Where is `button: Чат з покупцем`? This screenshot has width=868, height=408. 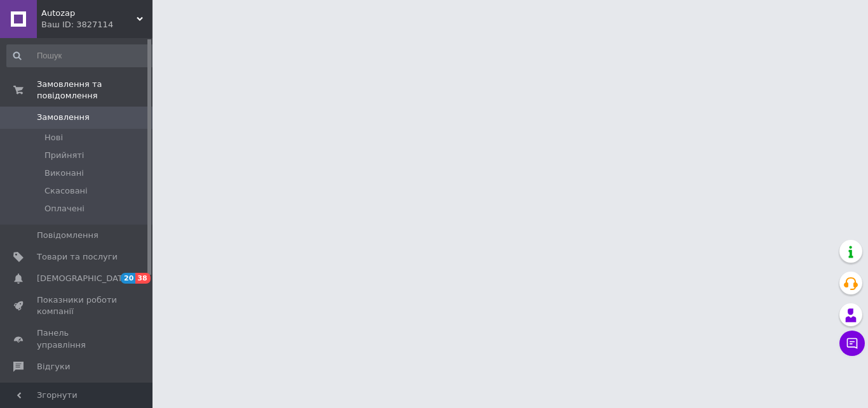 button: Чат з покупцем is located at coordinates (852, 344).